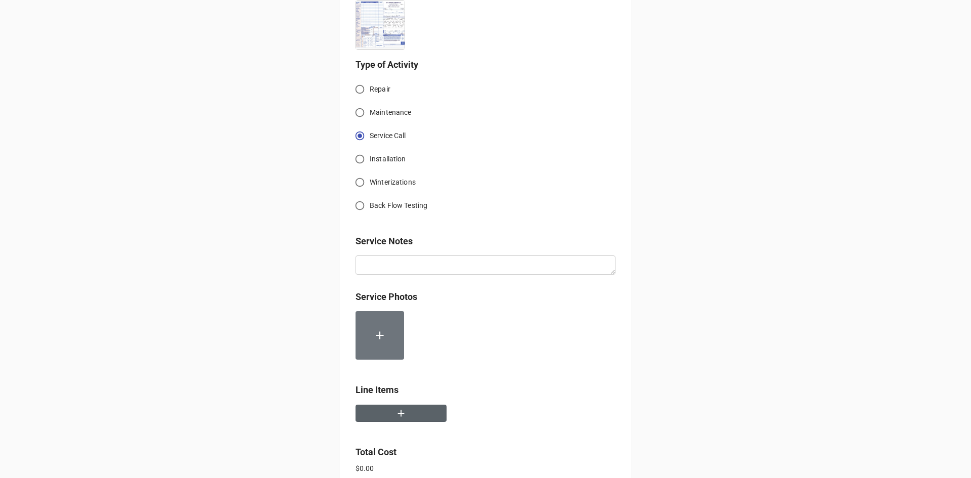 The image size is (971, 478). I want to click on label: Line Items, so click(377, 390).